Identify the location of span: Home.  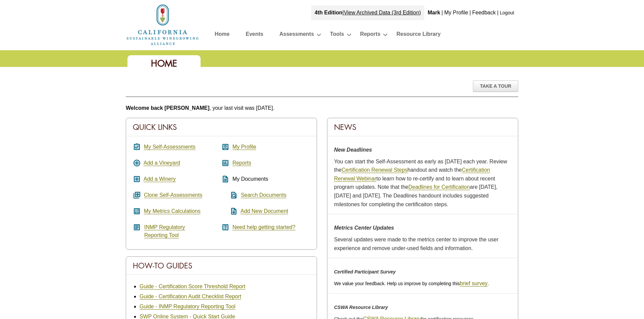
(164, 64).